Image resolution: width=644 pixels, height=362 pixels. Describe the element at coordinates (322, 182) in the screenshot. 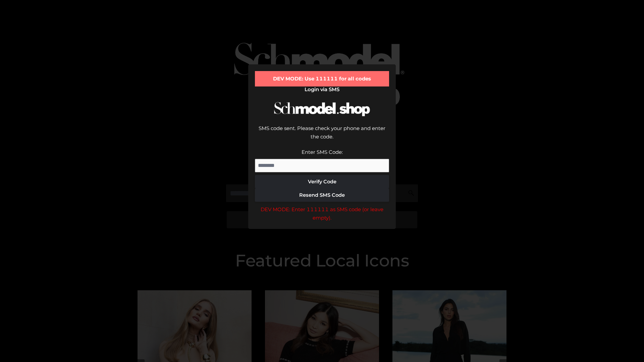

I see `button: Verify Code` at that location.